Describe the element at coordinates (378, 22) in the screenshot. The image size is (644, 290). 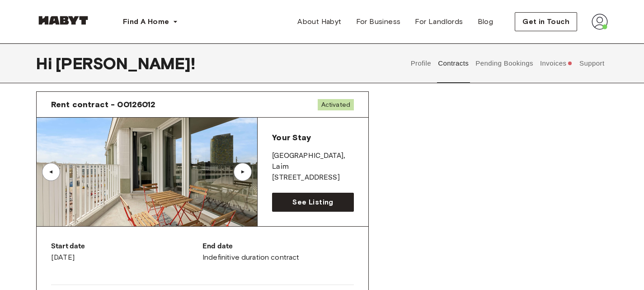
I see `a: For Business` at that location.